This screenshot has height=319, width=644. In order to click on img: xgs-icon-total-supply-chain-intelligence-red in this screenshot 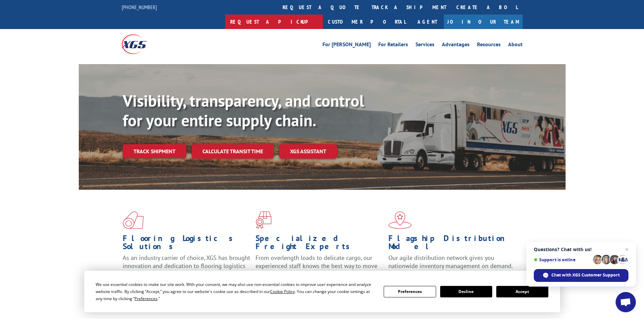, I will do `click(133, 220)`.